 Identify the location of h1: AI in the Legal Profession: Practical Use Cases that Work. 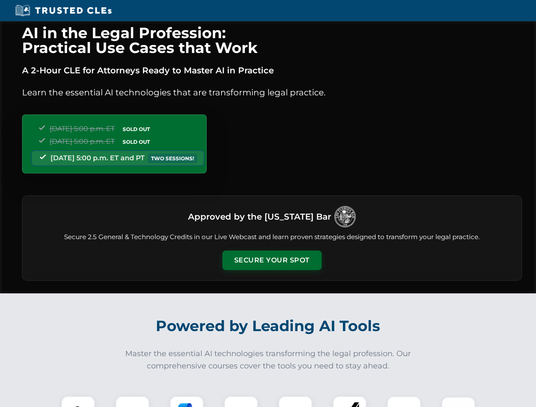
(272, 40).